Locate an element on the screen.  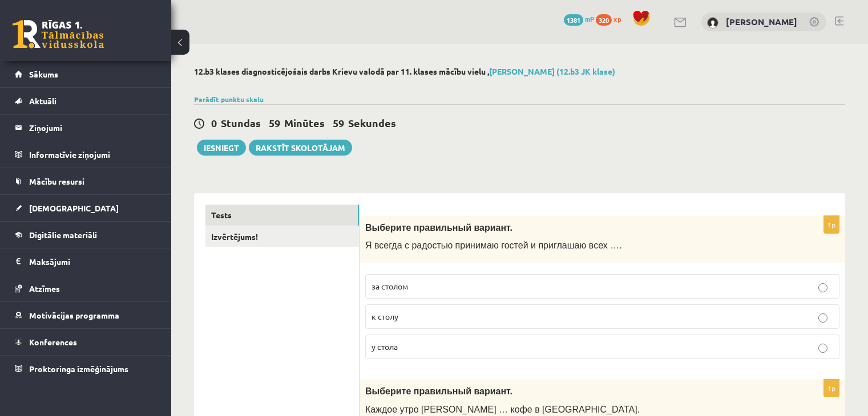
a: Parādīt punktu skalu is located at coordinates (229, 100).